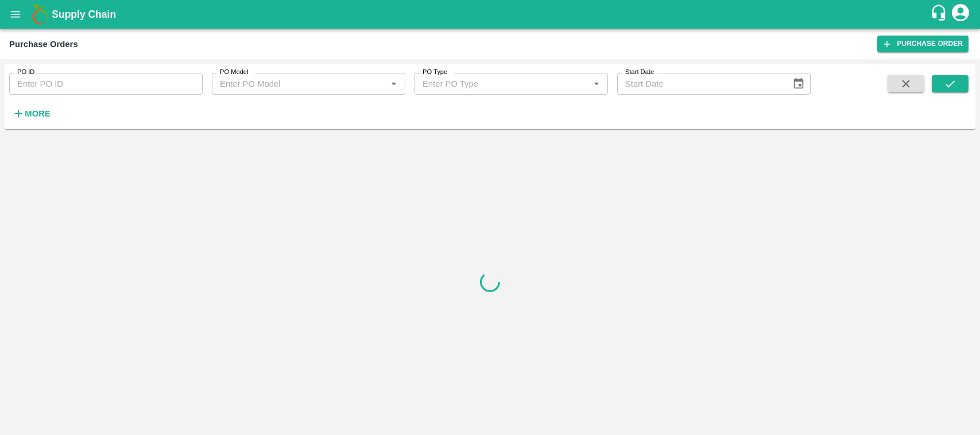 This screenshot has width=980, height=435. What do you see at coordinates (961, 14) in the screenshot?
I see `div: account of current user` at bounding box center [961, 14].